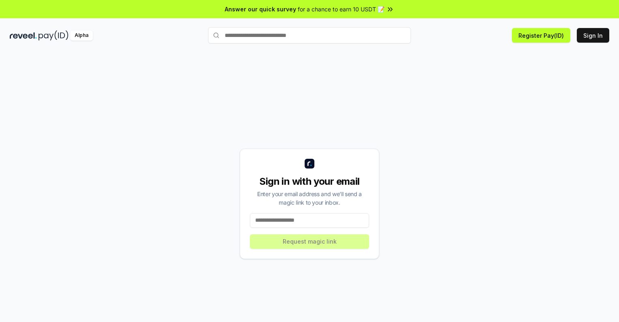 The width and height of the screenshot is (619, 322). I want to click on img: pay_id, so click(54, 35).